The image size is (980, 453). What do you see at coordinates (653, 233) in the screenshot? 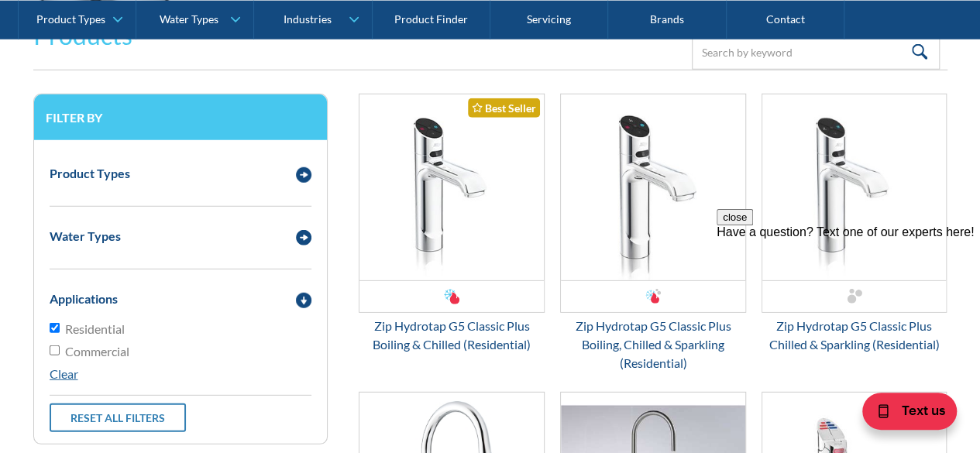
I see `a: Zip Hydrotap G5 Classic Plus Boiling, Chilled & Sparkling (Residential)Zip Hydrotap G5 Classic Pl...` at bounding box center [653, 233].